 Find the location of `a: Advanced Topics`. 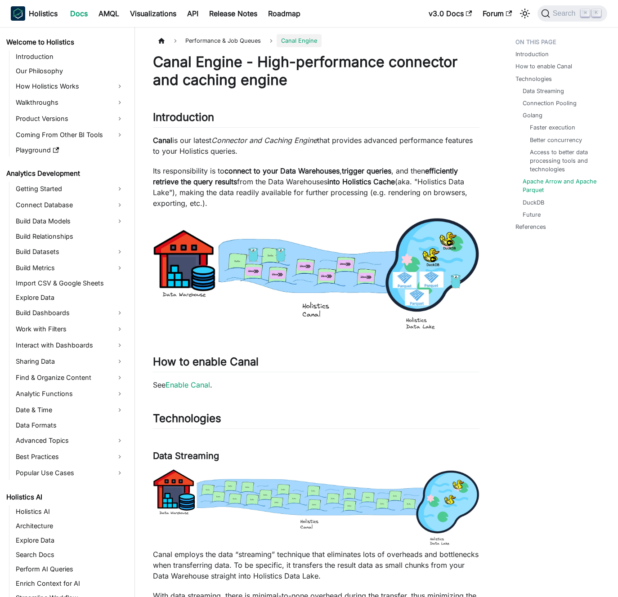

a: Advanced Topics is located at coordinates (70, 441).